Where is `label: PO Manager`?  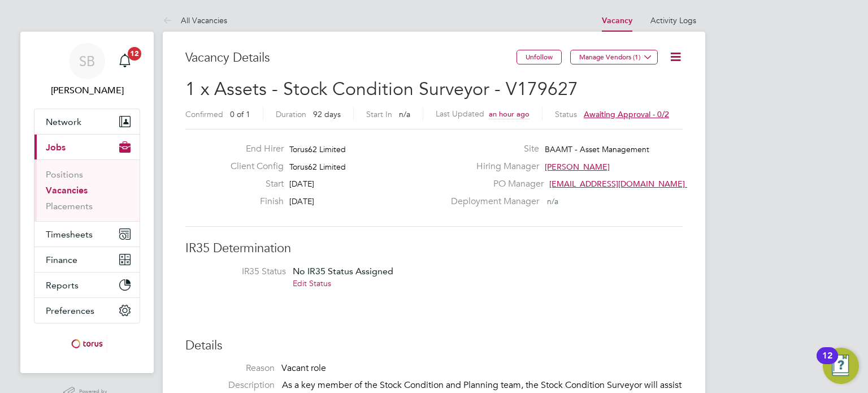 label: PO Manager is located at coordinates (494, 184).